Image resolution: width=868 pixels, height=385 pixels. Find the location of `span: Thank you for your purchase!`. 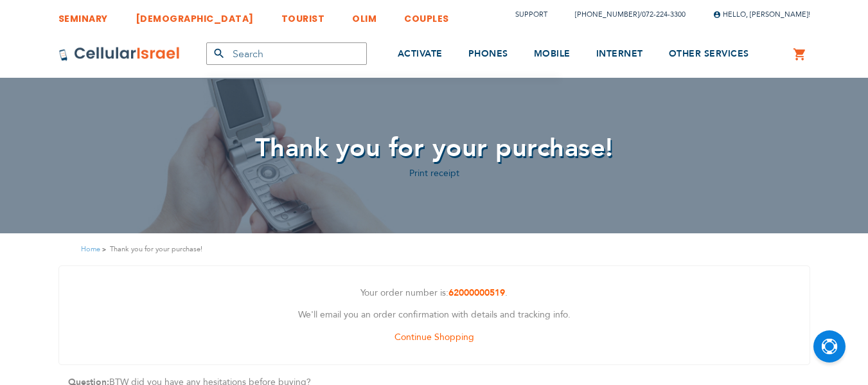

span: Thank you for your purchase! is located at coordinates (434, 147).